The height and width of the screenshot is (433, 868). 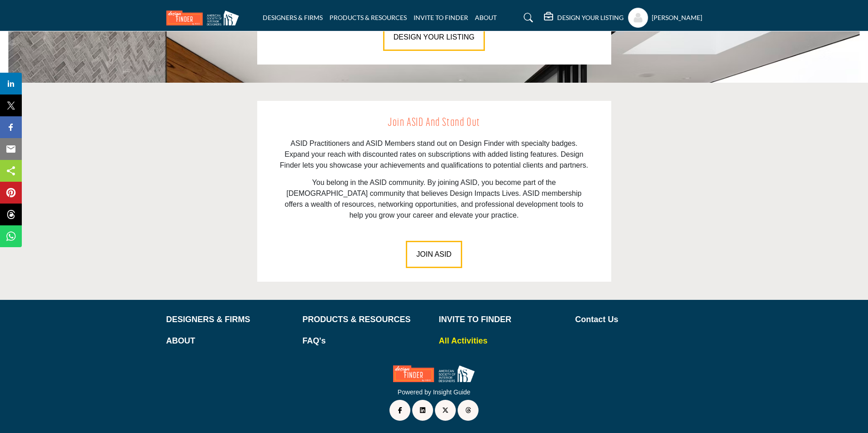 I want to click on img: No Site Logo, so click(x=434, y=373).